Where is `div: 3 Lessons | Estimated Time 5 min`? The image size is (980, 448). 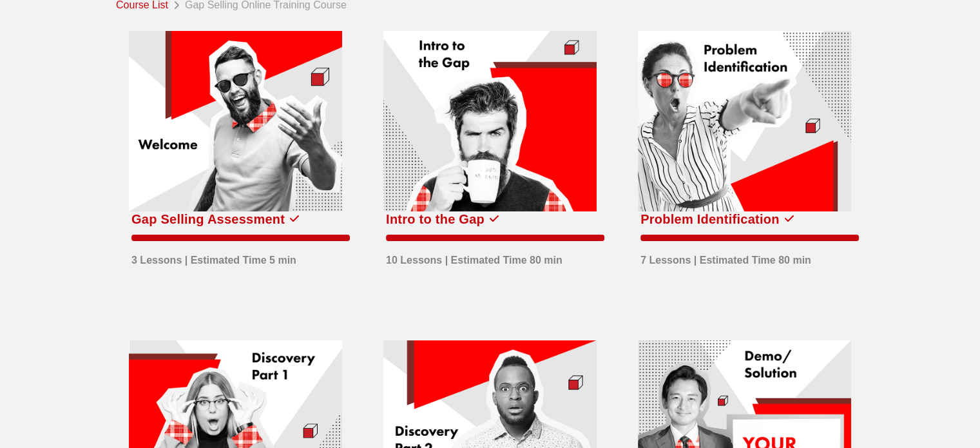 div: 3 Lessons | Estimated Time 5 min is located at coordinates (214, 257).